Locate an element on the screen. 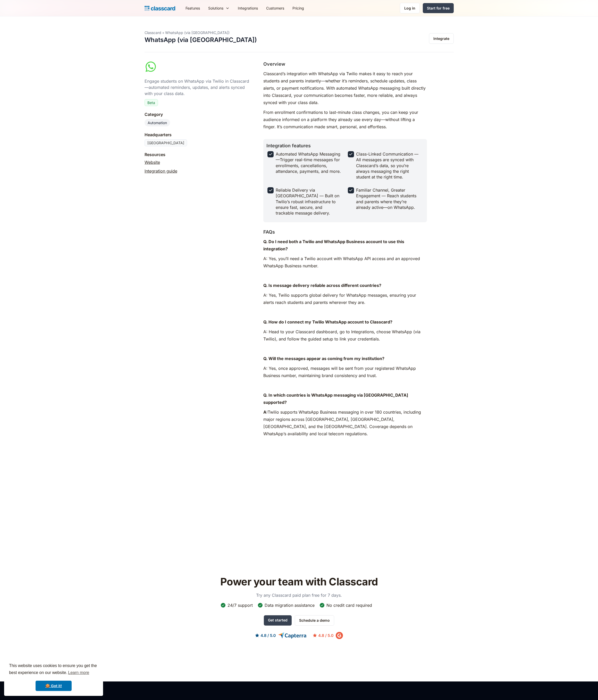 The height and width of the screenshot is (700, 598). h2: Overview is located at coordinates (274, 64).